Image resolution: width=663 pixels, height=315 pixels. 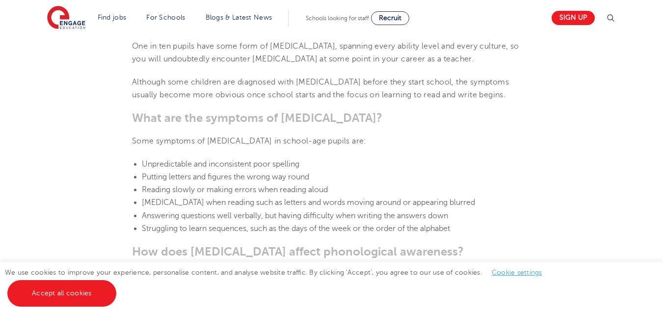 What do you see at coordinates (574, 18) in the screenshot?
I see `a: Sign up` at bounding box center [574, 18].